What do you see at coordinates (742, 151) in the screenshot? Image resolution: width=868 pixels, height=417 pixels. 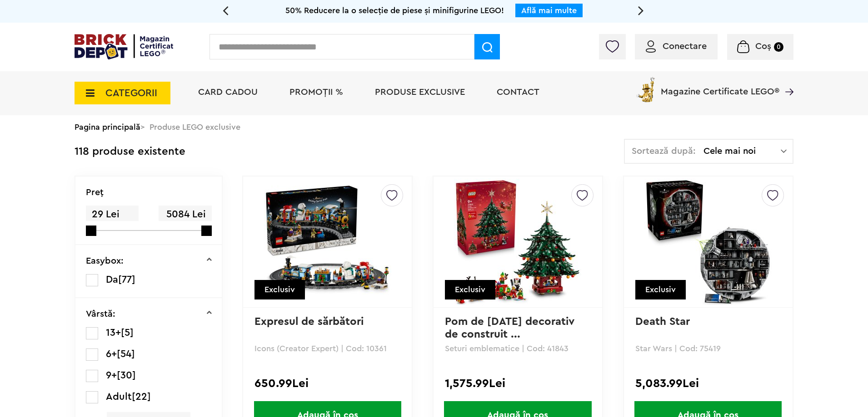 I see `span: Cele mai noi` at bounding box center [742, 151].